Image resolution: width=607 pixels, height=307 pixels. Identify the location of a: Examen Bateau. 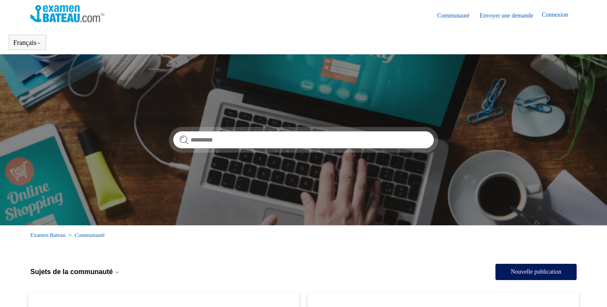
(48, 235).